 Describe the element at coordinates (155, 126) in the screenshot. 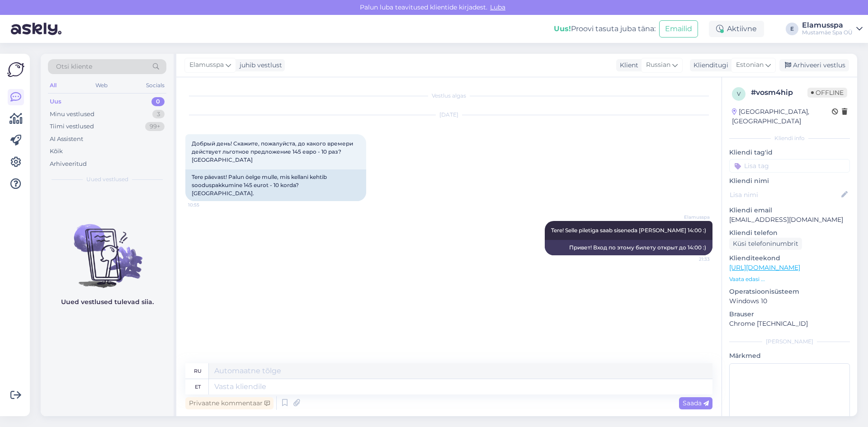

I see `div: 99+` at that location.